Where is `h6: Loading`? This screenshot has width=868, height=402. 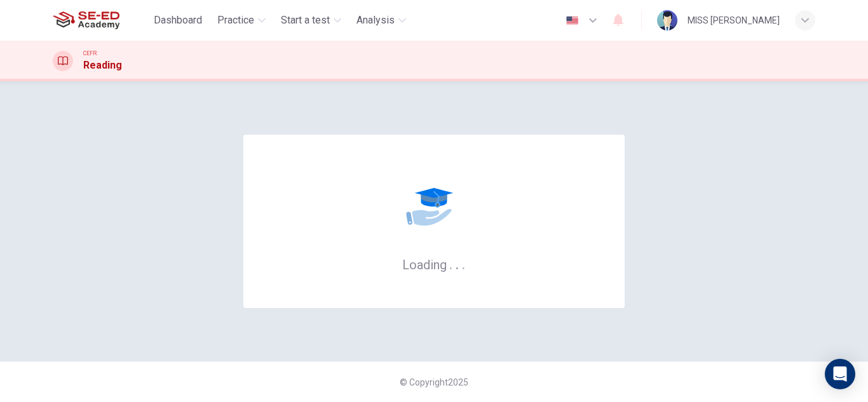 h6: Loading is located at coordinates (434, 264).